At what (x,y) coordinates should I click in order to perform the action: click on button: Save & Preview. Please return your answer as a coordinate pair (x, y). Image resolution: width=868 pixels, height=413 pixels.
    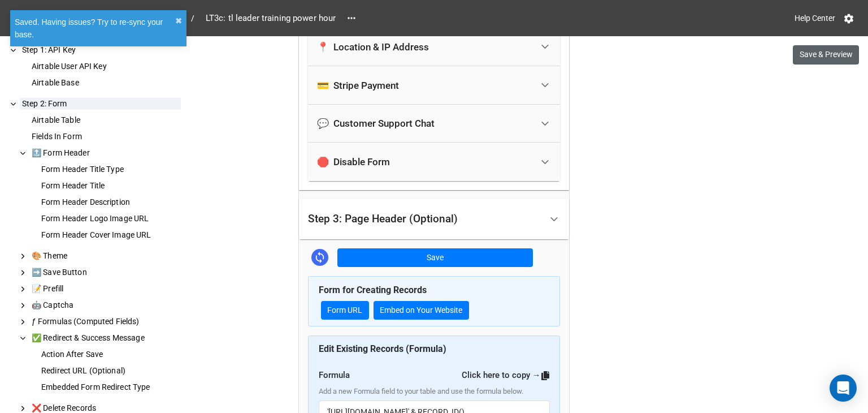
    Looking at the image, I should click on (826, 55).